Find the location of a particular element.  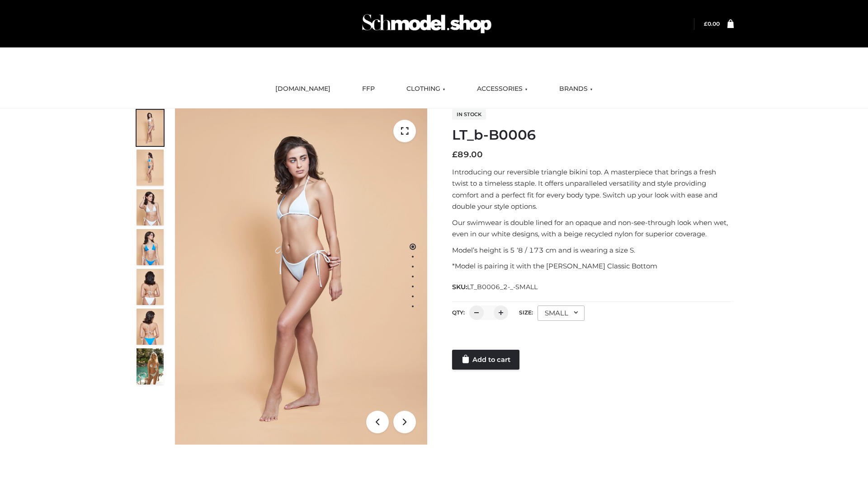

img: ArielClassicBikiniTop_CloudNine_AzureSky_OW114ECO_2-scaled.jpg is located at coordinates (150, 168).